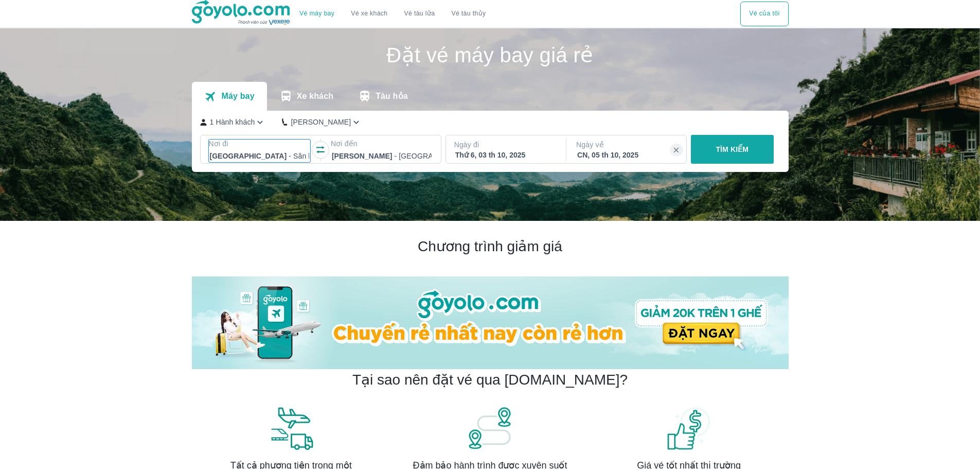  What do you see at coordinates (317, 14) in the screenshot?
I see `a: Vé máy bay` at bounding box center [317, 14].